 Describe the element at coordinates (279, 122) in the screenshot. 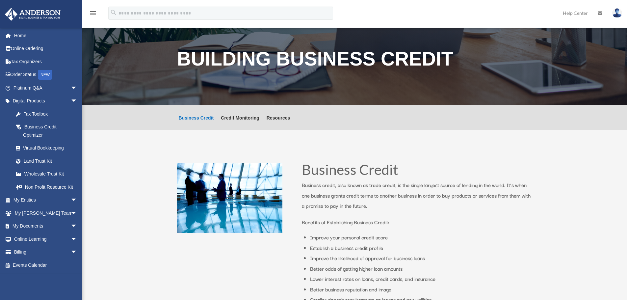

I see `a: Resources` at that location.